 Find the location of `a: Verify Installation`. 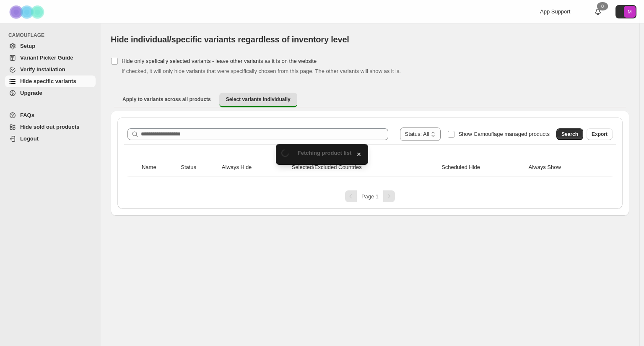

a: Verify Installation is located at coordinates (51, 70).